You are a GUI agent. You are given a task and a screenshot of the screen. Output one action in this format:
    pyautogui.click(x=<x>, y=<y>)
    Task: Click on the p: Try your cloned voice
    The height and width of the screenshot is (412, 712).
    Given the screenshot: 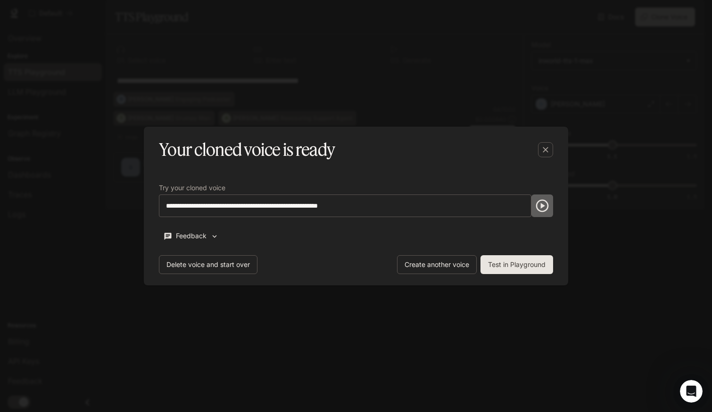 What is the action you would take?
    pyautogui.click(x=192, y=188)
    